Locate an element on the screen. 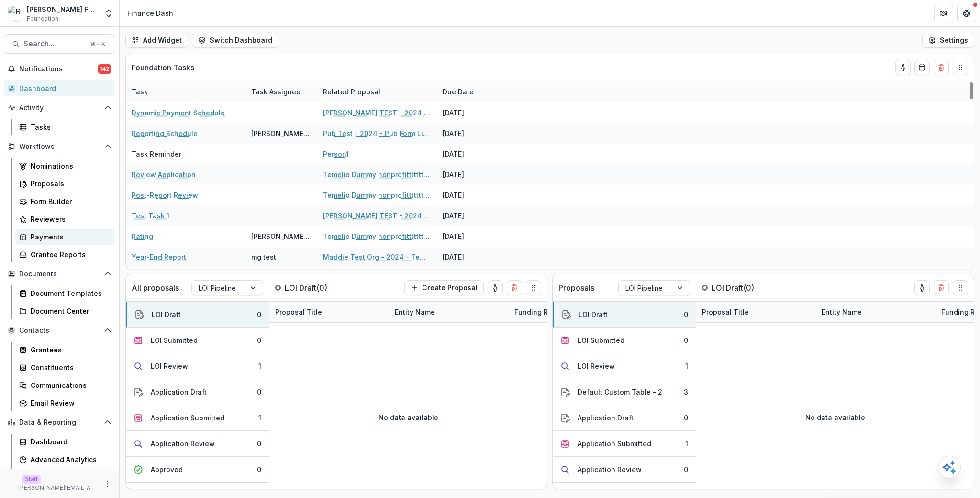 This screenshot has width=980, height=498. button: More is located at coordinates (107, 483).